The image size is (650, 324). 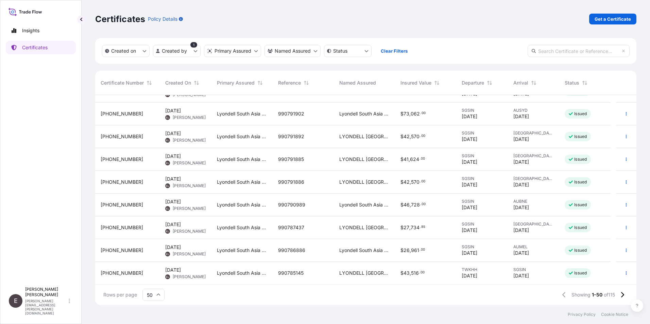 I want to click on span: 570, so click(x=415, y=137).